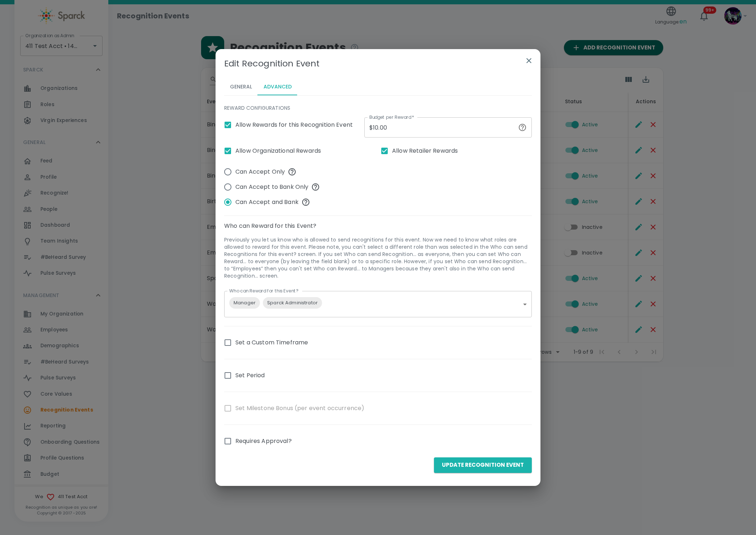  Describe the element at coordinates (483, 465) in the screenshot. I see `button: Update Recognition Event` at that location.